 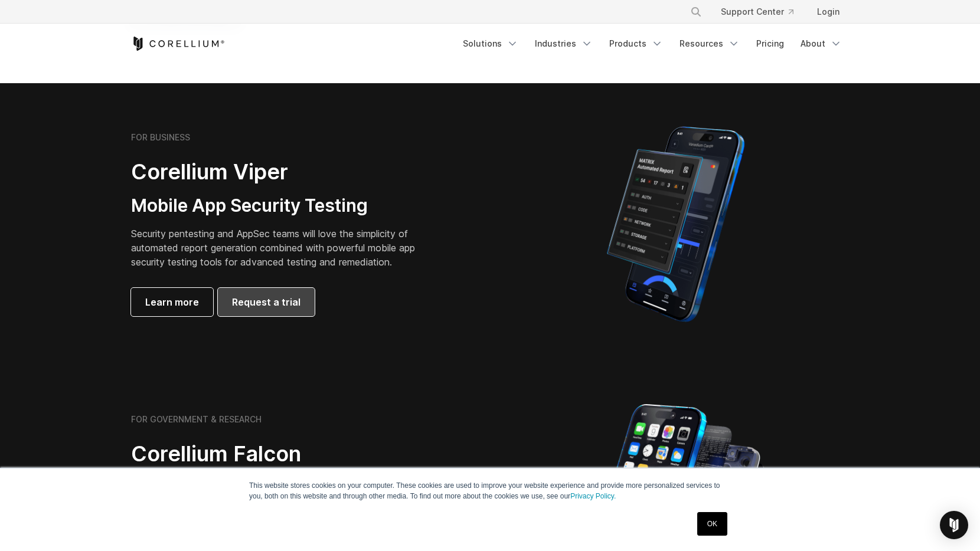 What do you see at coordinates (178, 44) in the screenshot?
I see `a: Corellium Home` at bounding box center [178, 44].